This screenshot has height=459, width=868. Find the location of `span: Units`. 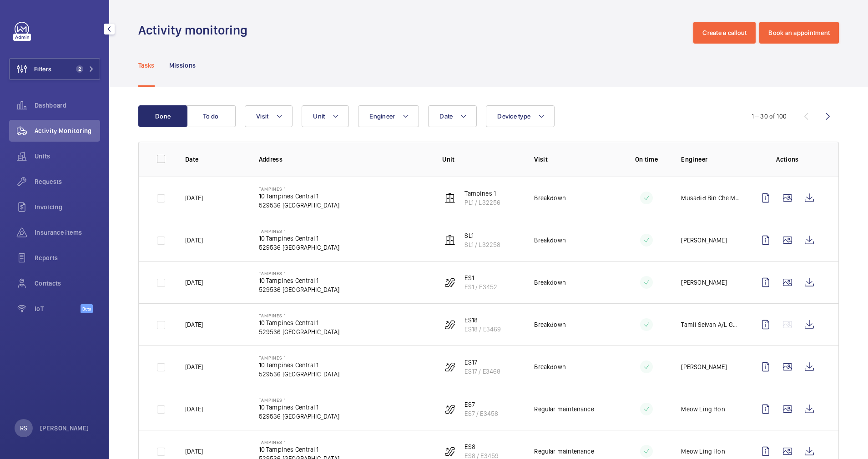

span: Units is located at coordinates (68, 157).